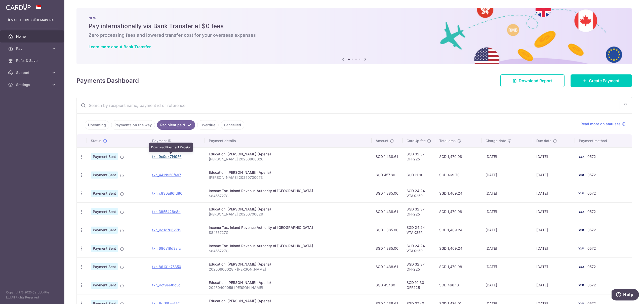 This screenshot has width=644, height=304. I want to click on a: Learn more about Bank Transfer, so click(119, 47).